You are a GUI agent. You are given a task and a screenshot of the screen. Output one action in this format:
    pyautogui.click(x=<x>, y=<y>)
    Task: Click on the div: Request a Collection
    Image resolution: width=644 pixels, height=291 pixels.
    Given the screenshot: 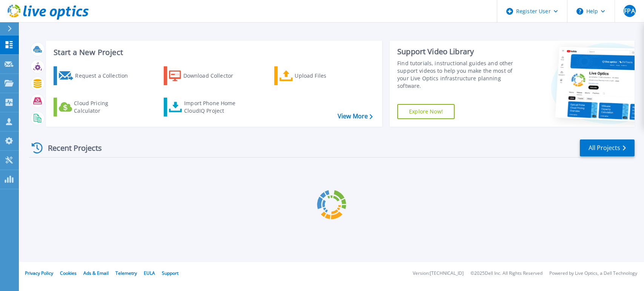 What is the action you would take?
    pyautogui.click(x=105, y=76)
    